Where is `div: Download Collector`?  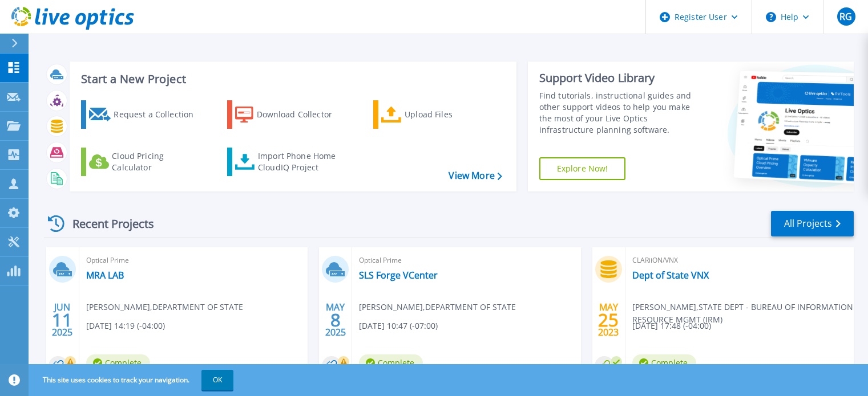
div: Download Collector is located at coordinates (303, 115).